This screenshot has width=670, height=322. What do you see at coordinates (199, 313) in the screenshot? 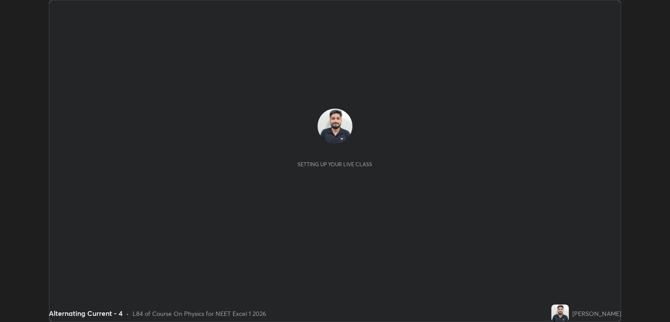
I see `div: L84 of Course On Physics for NEET Excel 1 2026` at bounding box center [199, 313].